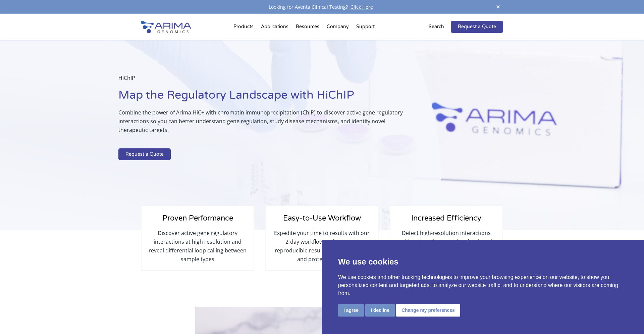 The image size is (644, 334). I want to click on h1: Map the Regulatory Landscape with HiChIP, so click(263, 97).